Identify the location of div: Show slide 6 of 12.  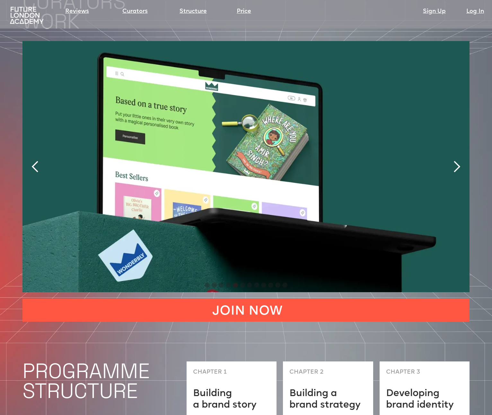
(242, 285).